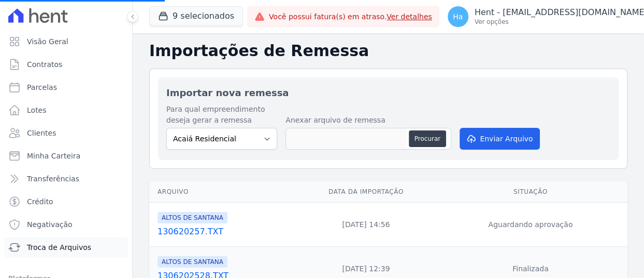 The width and height of the screenshot is (644, 278). Describe the element at coordinates (40, 202) in the screenshot. I see `span: Crédito` at that location.